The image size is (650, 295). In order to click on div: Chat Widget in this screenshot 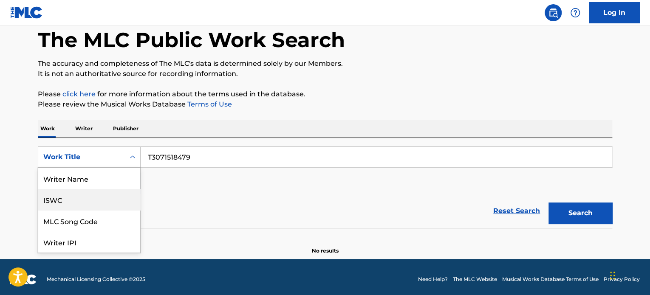, I will do `click(629, 275)`.